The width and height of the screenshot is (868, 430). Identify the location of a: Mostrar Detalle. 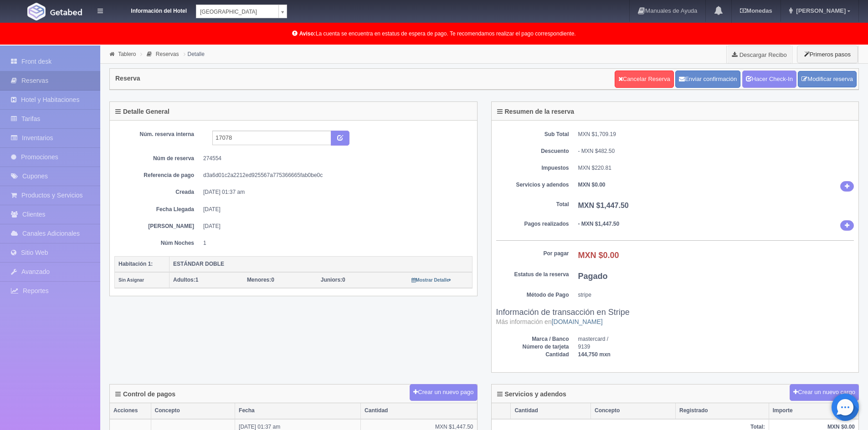
(431, 280).